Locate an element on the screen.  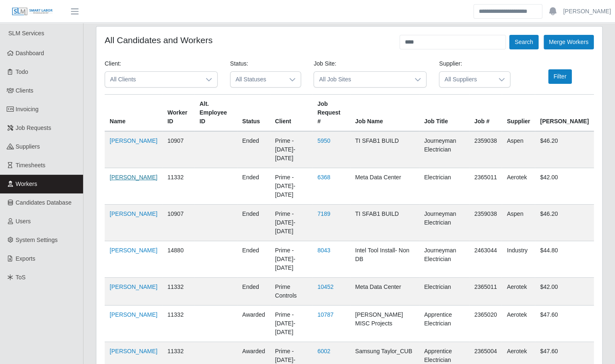
th: Job Request # is located at coordinates (331, 113).